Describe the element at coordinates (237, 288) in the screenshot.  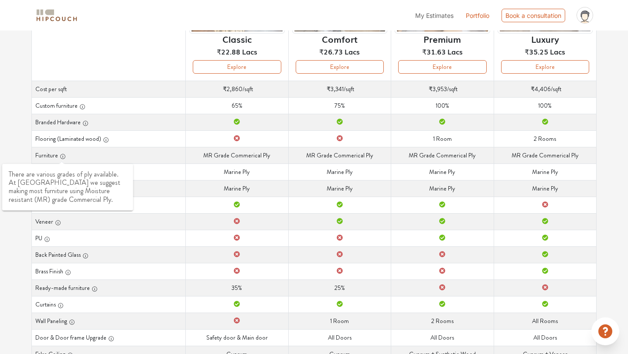
I see `td: 35%` at that location.